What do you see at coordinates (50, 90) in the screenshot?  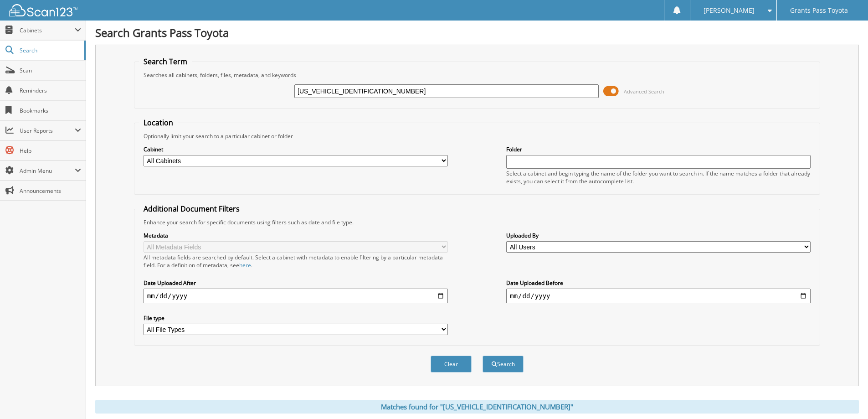 I see `span: Reminders` at bounding box center [50, 90].